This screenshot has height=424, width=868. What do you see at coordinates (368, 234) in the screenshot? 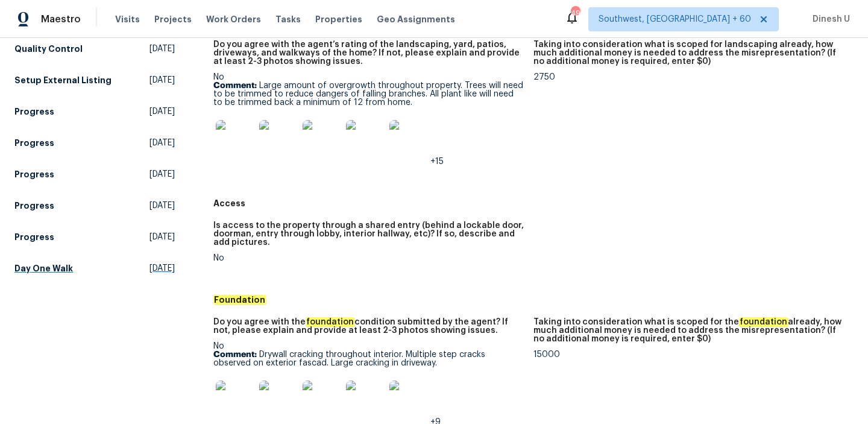
I see `h5: Is access to the property through a shared entry (behind a lockable door, doorman, entry through ...` at bounding box center [368, 234].